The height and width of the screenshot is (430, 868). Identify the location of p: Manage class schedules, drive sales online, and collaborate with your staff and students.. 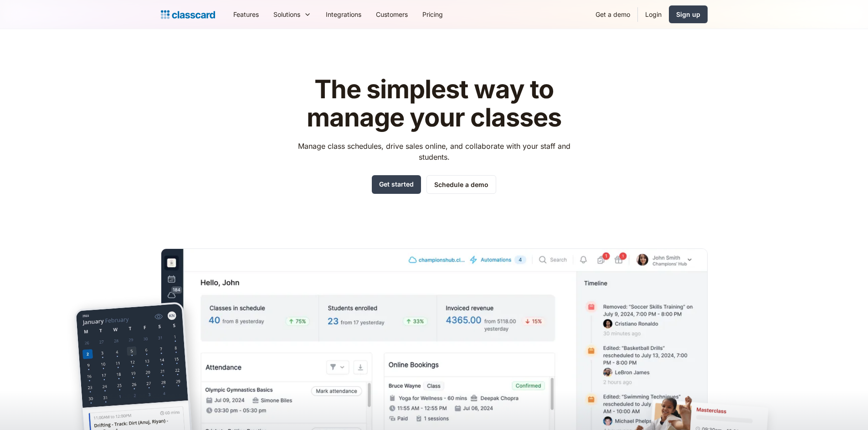
(433, 151).